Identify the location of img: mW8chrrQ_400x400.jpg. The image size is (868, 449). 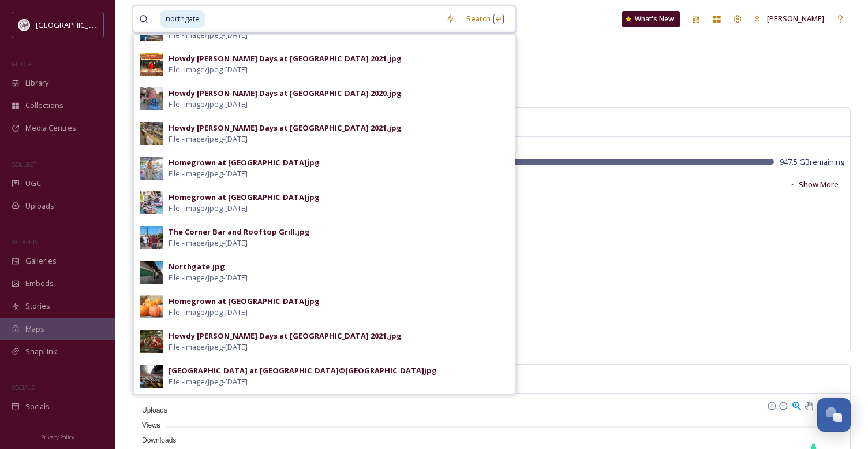
(24, 25).